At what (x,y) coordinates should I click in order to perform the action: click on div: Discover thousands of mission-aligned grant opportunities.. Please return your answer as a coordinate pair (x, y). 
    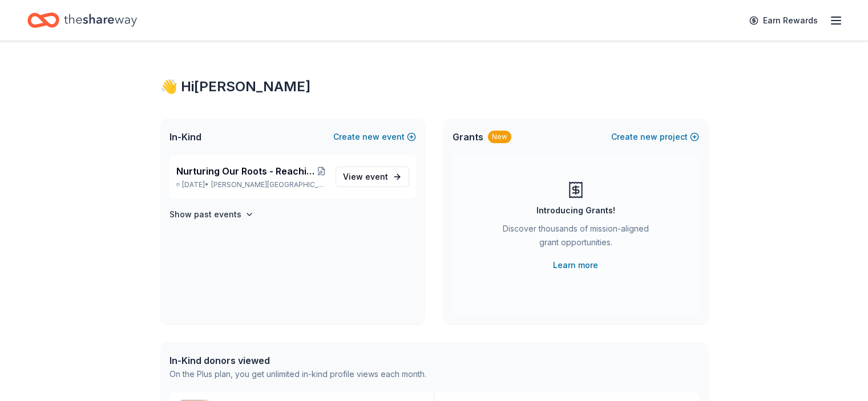
    Looking at the image, I should click on (575, 238).